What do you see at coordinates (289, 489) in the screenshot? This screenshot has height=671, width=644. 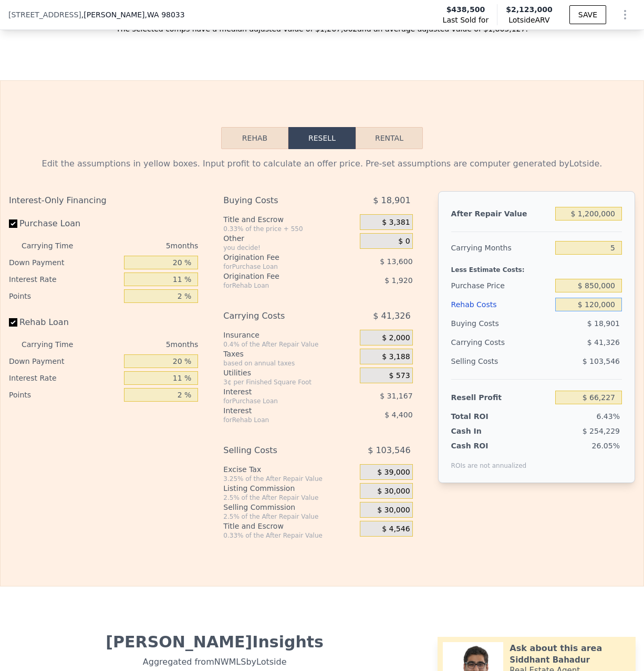 I see `div: Listing Commission` at bounding box center [289, 489].